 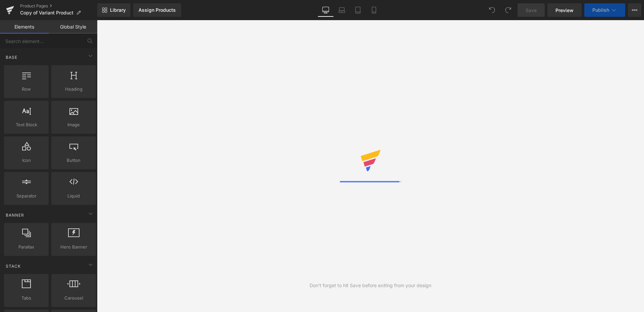 I want to click on span: Image, so click(x=73, y=125).